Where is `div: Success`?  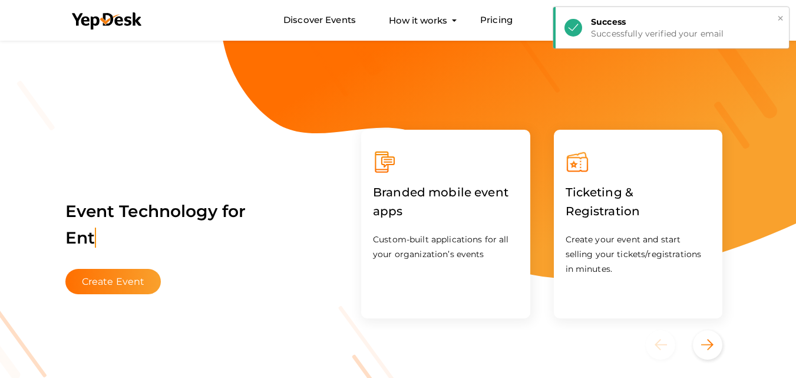 div: Success is located at coordinates (686, 22).